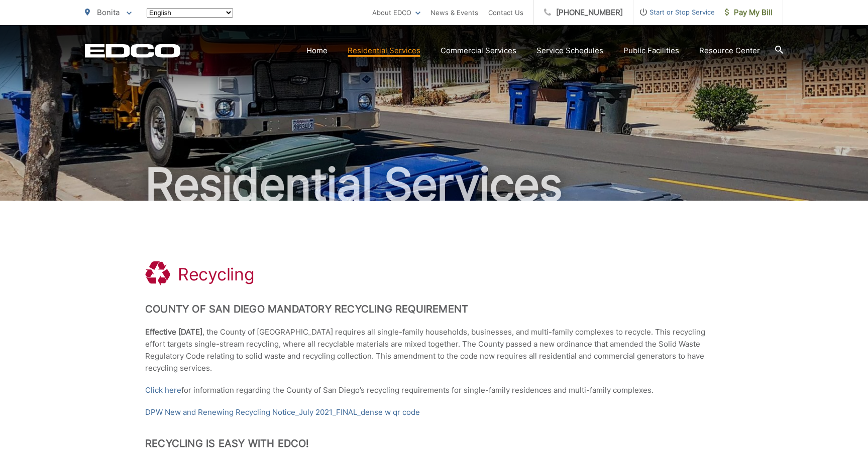  I want to click on span: Pay My Bill, so click(748, 13).